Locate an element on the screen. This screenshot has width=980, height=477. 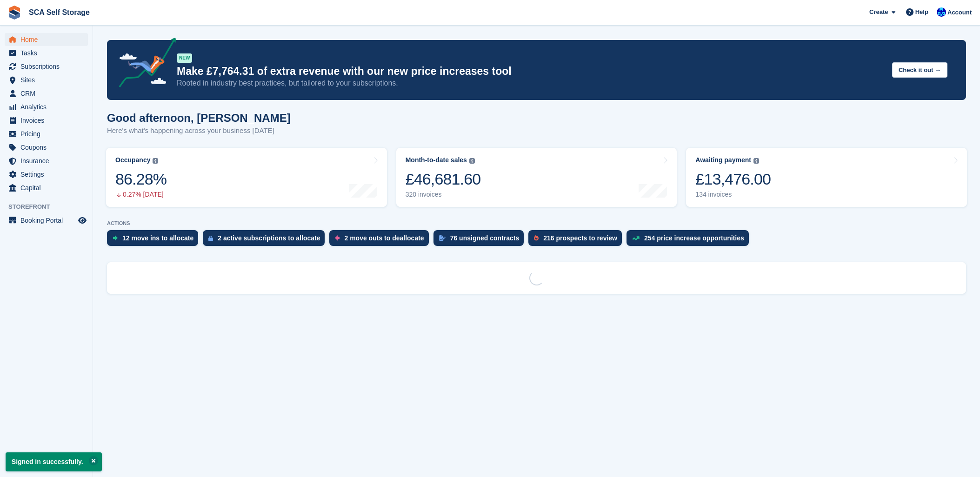
a: Month-to-date sales £46,681.60 320 invoices is located at coordinates (536, 177).